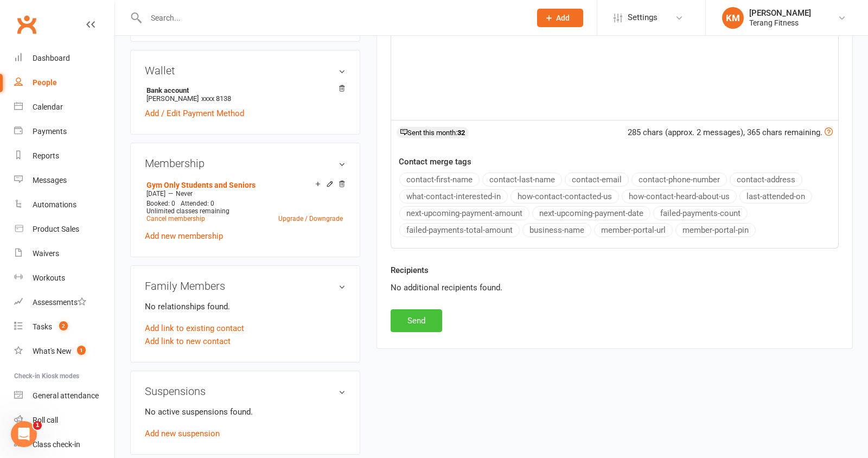 This screenshot has height=458, width=868. Describe the element at coordinates (642, 18) in the screenshot. I see `span: Settings` at that location.